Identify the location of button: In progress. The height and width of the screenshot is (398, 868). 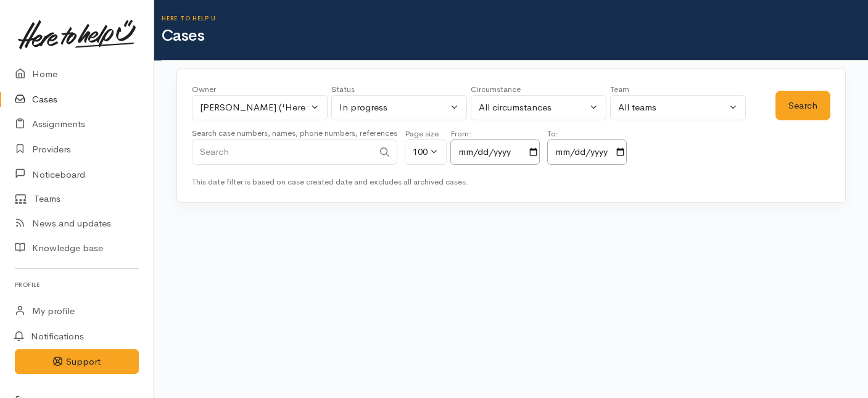
(399, 107).